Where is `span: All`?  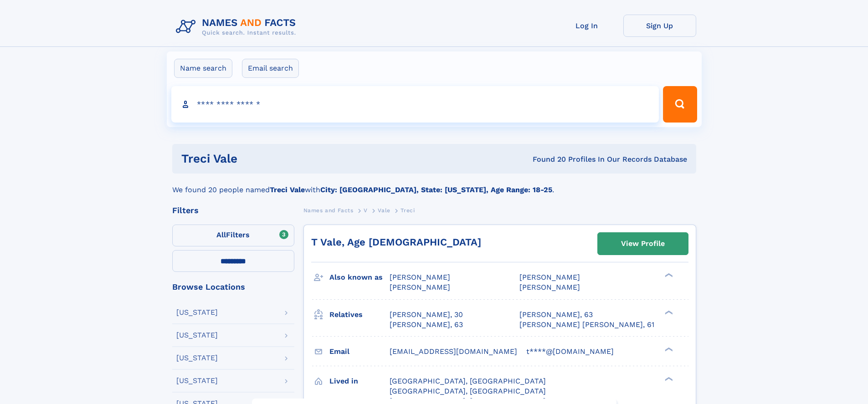
span: All is located at coordinates (221, 235).